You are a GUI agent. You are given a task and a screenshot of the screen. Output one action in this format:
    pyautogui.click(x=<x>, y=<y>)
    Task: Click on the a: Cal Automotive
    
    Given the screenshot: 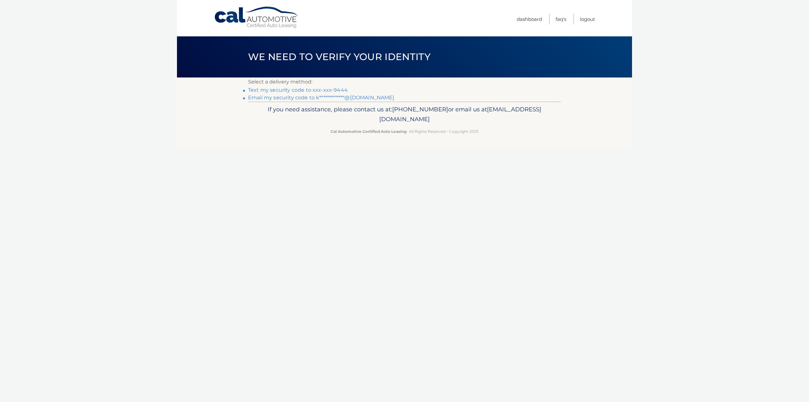 What is the action you would take?
    pyautogui.click(x=257, y=17)
    